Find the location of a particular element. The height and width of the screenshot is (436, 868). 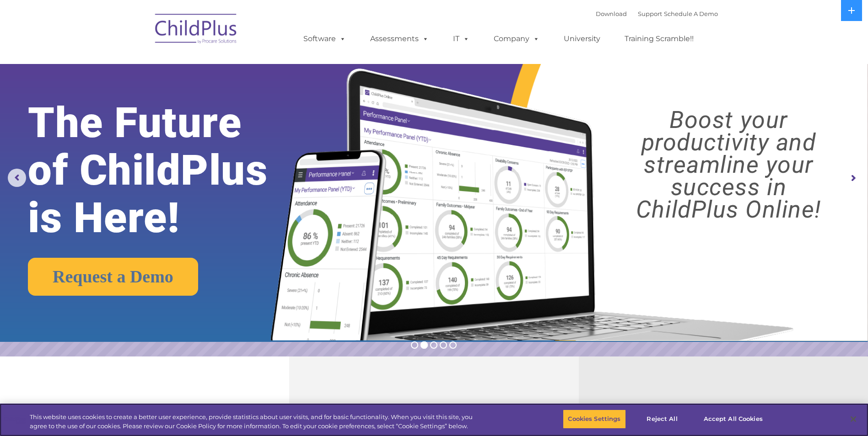

a: University is located at coordinates (581, 39).